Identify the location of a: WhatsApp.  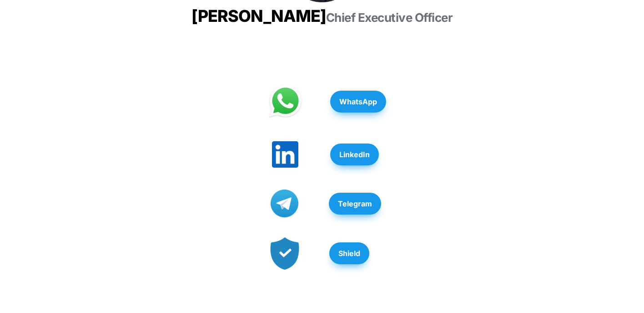
(358, 101).